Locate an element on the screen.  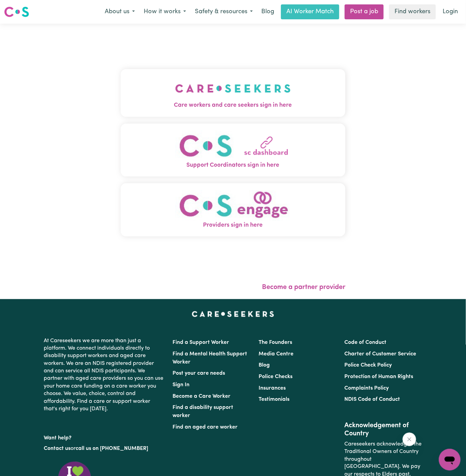
a: Become a partner provider is located at coordinates (304, 287).